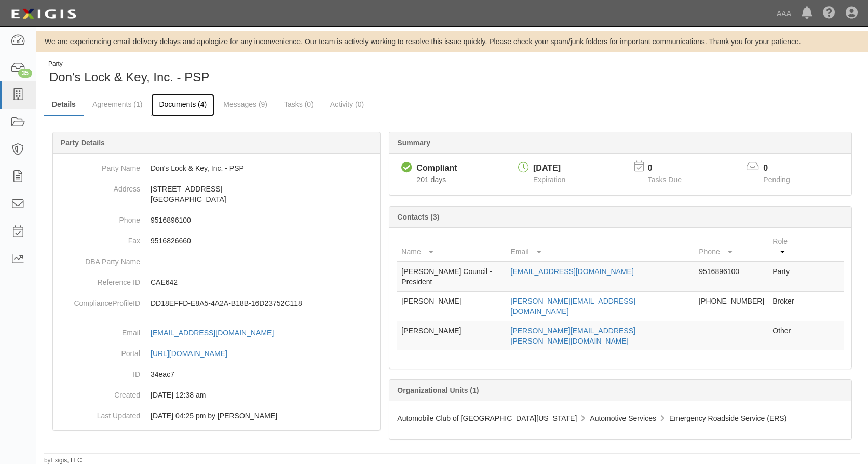 This screenshot has height=464, width=868. Describe the element at coordinates (263, 282) in the screenshot. I see `p: CAE642` at that location.